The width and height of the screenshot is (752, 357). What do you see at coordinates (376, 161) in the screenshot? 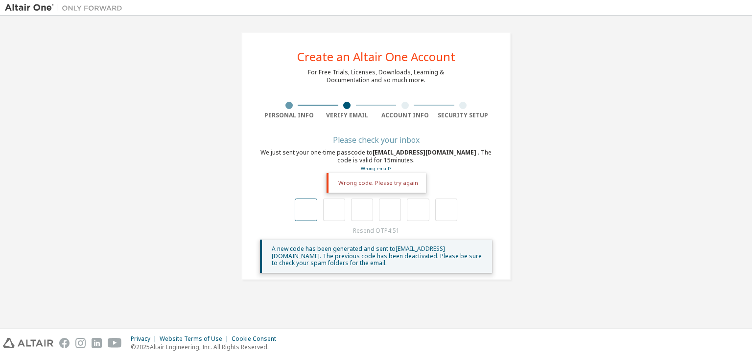
I see `div: We just sent your one-time passcode to . The code is valid for 15 minutes.` at bounding box center [376, 161].